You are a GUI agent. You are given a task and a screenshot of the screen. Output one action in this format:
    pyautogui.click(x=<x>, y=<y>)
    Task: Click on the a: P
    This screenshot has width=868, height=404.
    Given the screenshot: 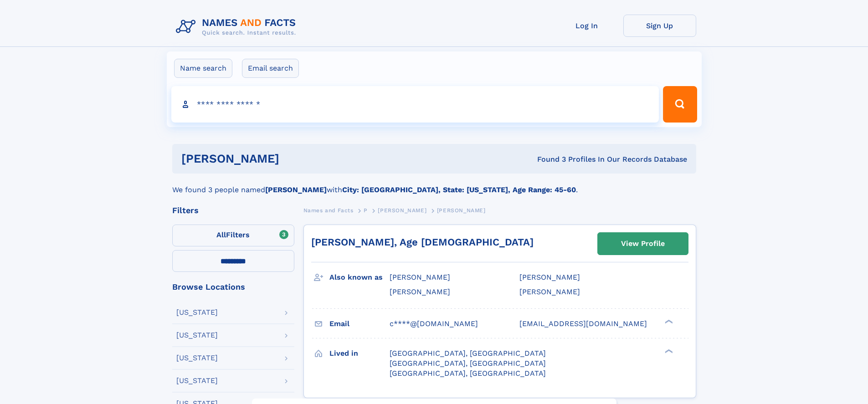 What is the action you would take?
    pyautogui.click(x=366, y=210)
    